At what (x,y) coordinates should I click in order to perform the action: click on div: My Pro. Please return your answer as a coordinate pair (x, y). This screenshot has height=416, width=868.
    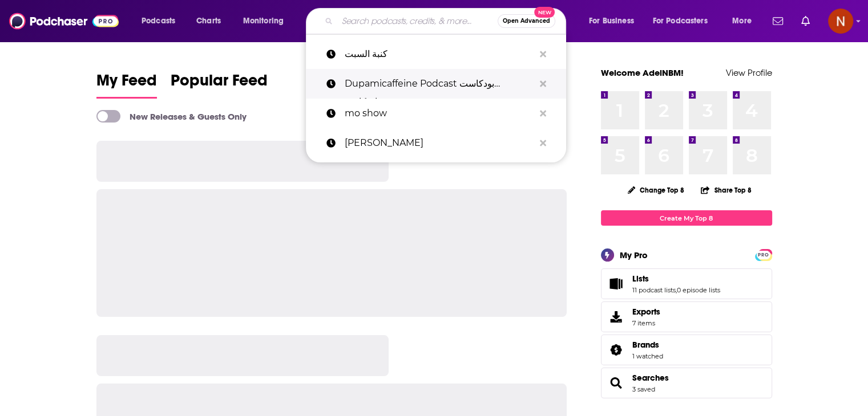
    Looking at the image, I should click on (633, 255).